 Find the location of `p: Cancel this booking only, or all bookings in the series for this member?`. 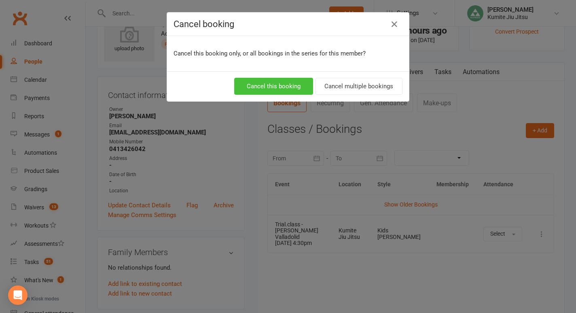

p: Cancel this booking only, or all bookings in the series for this member? is located at coordinates (288, 53).